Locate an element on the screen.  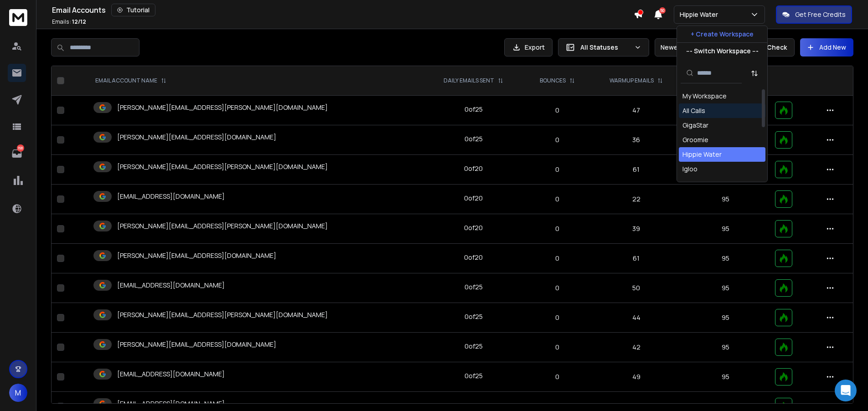
div: Groomie is located at coordinates (695, 140).